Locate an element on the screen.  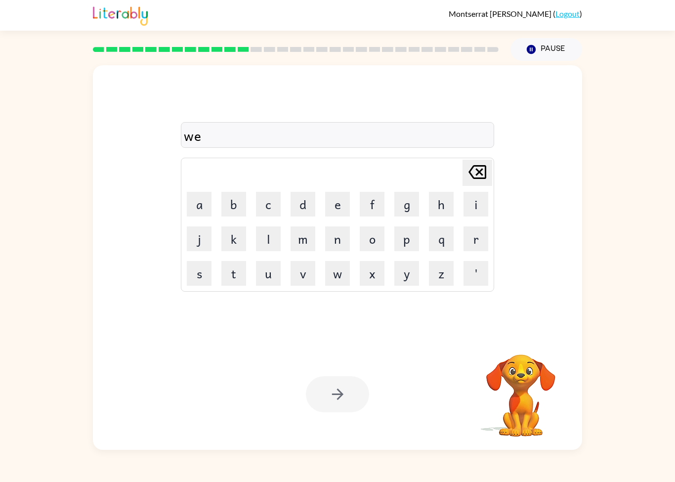
button: s is located at coordinates (199, 273).